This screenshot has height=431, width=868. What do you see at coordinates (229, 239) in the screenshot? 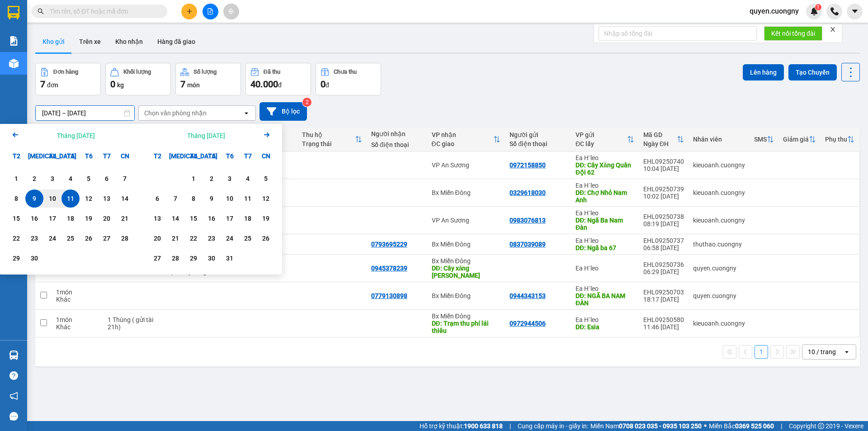
I see `div: Choose Thứ Sáu, tháng 10 24 2025. It's available.` at bounding box center [229, 239].